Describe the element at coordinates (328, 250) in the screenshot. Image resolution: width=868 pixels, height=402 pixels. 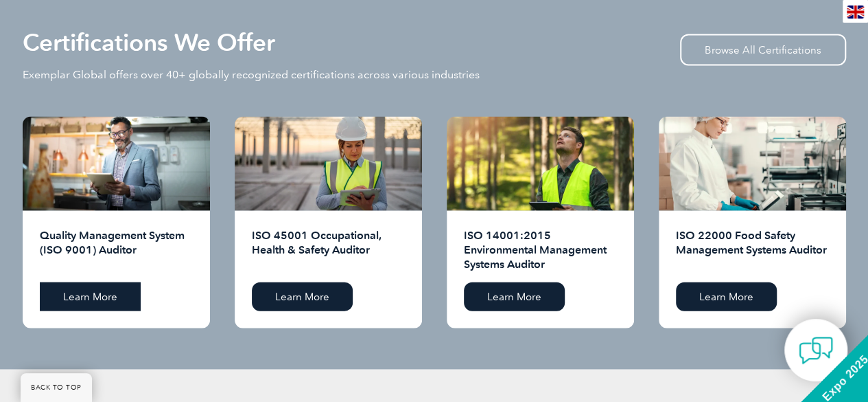
I see `h2: ISO 45001 Occupational, Health & Safety Auditor` at that location.